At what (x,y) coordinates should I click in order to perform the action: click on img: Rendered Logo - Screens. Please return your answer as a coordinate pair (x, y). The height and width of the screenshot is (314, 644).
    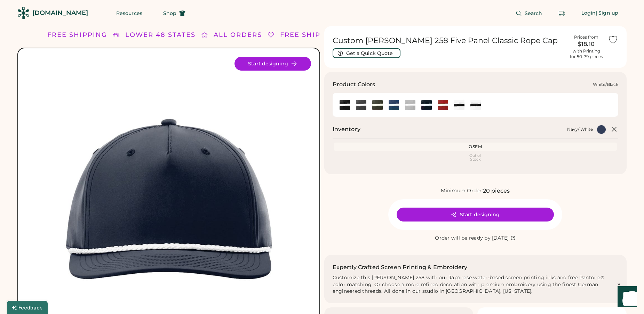
    Looking at the image, I should click on (24, 13).